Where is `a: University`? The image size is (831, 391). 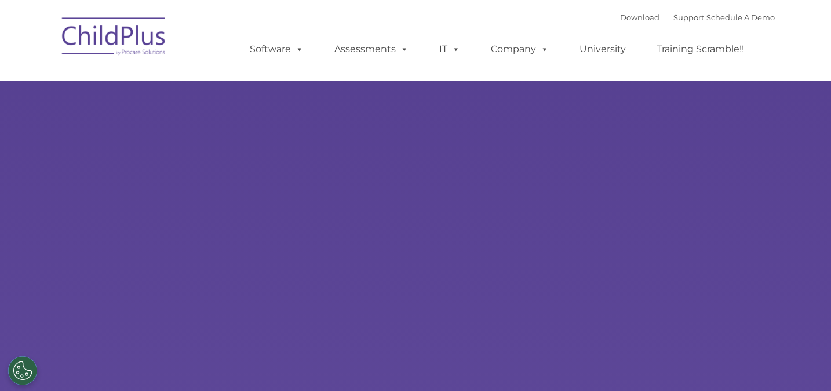
a: University is located at coordinates (603, 49).